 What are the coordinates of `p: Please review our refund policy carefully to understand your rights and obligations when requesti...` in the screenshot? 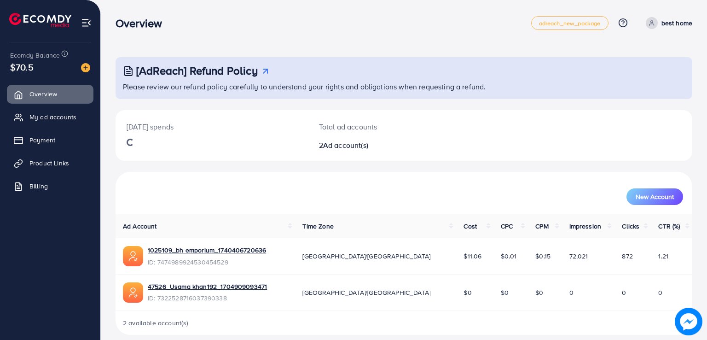 It's located at (404, 86).